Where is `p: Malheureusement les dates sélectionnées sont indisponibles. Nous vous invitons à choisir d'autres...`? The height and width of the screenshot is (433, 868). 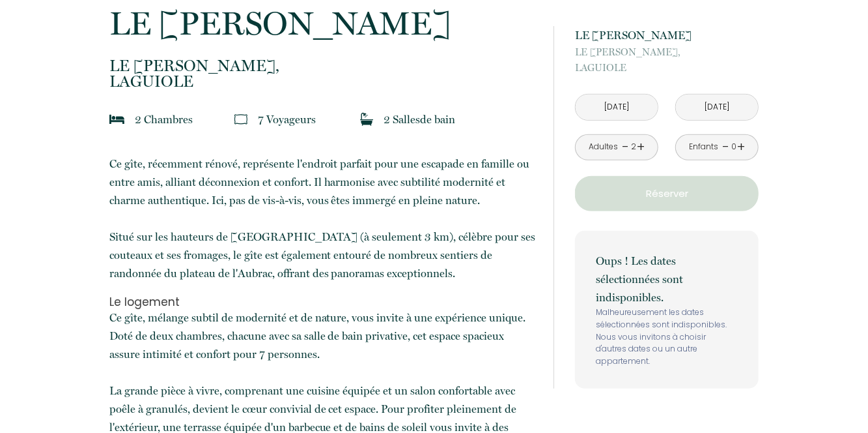 p: Malheureusement les dates sélectionnées sont indisponibles. Nous vous invitons à choisir d'autres... is located at coordinates (667, 337).